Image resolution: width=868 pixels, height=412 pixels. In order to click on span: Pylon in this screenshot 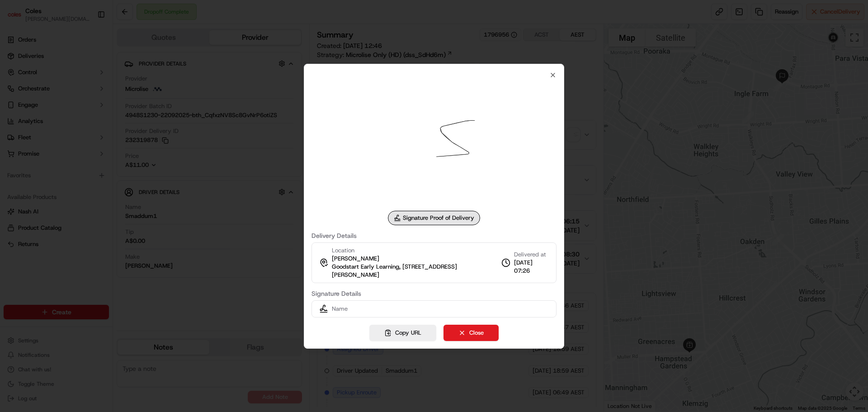, I will do `click(100, 157)`.